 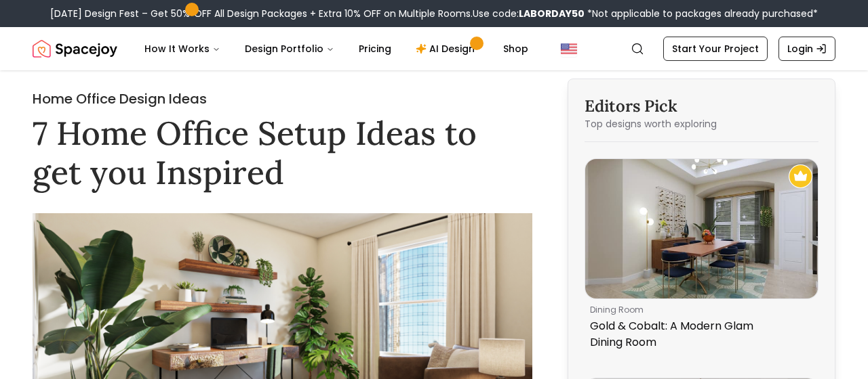 What do you see at coordinates (551, 13) in the screenshot?
I see `b: LABORDAY50` at bounding box center [551, 13].